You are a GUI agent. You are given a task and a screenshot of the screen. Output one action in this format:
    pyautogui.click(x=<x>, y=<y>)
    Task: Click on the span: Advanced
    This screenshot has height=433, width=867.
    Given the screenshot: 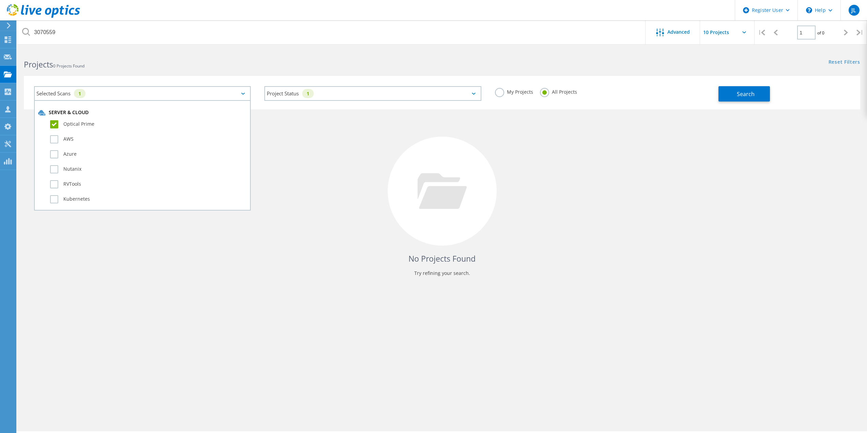 What is the action you would take?
    pyautogui.click(x=678, y=32)
    